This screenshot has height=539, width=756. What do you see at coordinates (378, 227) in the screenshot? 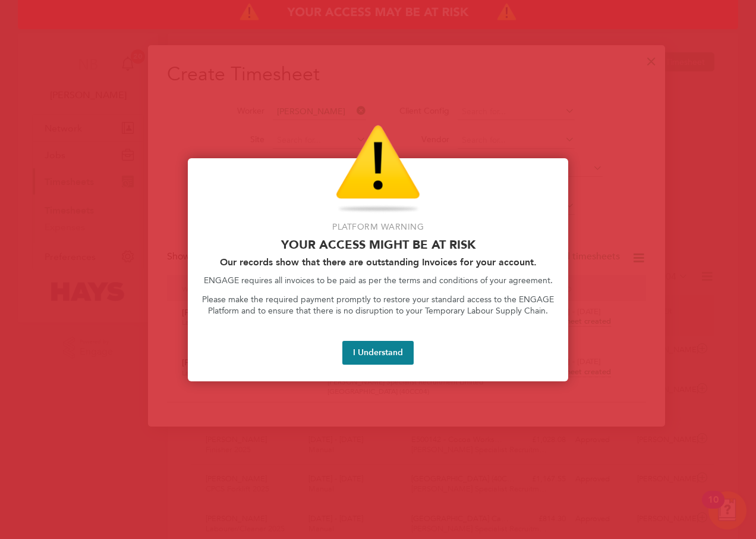
I see `p: Platform Warning` at bounding box center [378, 227].